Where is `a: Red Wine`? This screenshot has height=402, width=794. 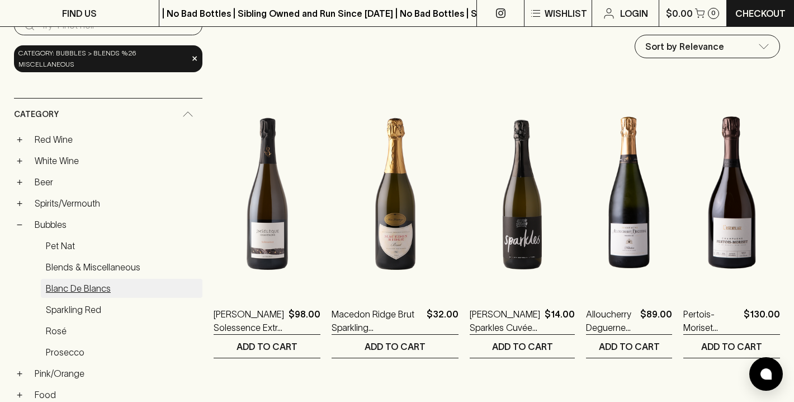
a: Red Wine is located at coordinates (116, 139).